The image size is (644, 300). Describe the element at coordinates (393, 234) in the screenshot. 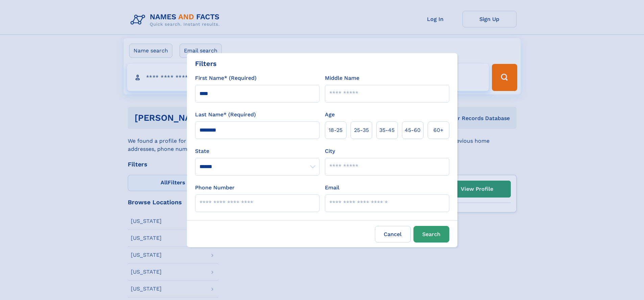

I see `label: Cancel` at that location.